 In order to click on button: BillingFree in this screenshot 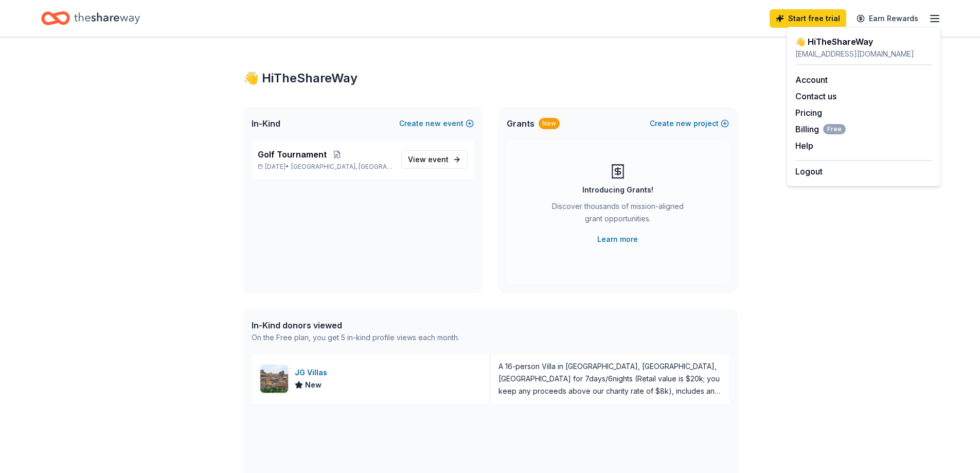, I will do `click(821, 129)`.